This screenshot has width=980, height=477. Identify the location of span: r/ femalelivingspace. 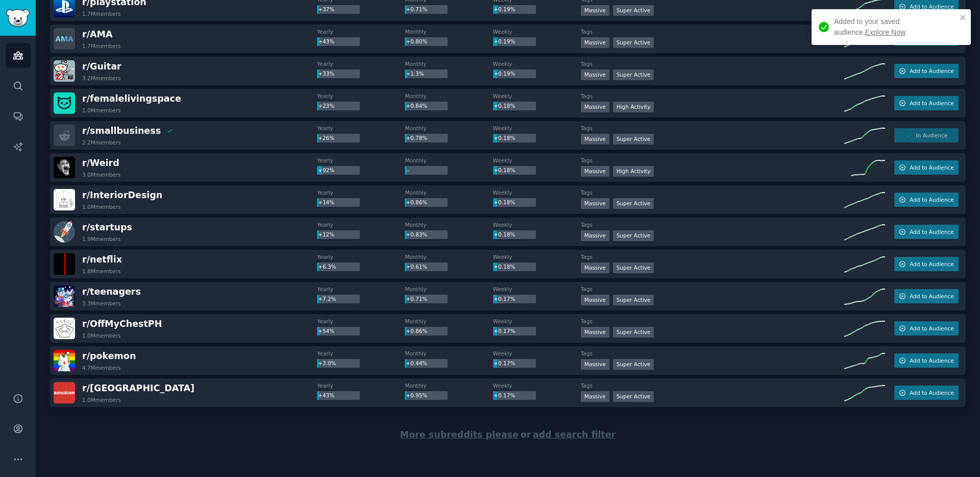
(132, 98).